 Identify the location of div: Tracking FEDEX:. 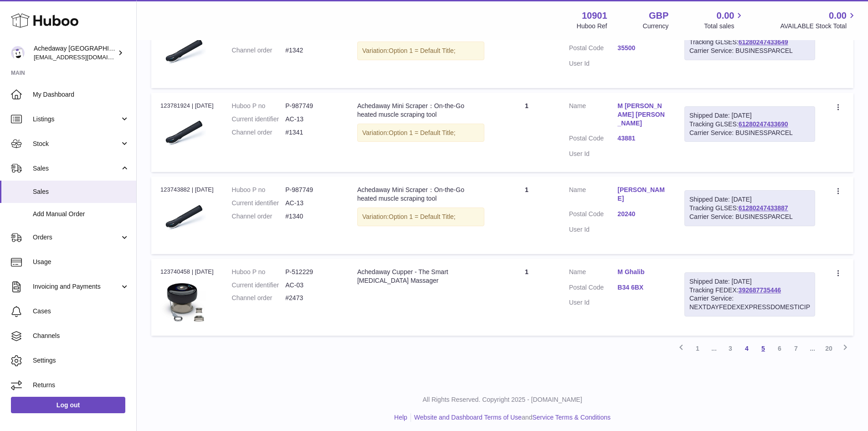
(749, 294).